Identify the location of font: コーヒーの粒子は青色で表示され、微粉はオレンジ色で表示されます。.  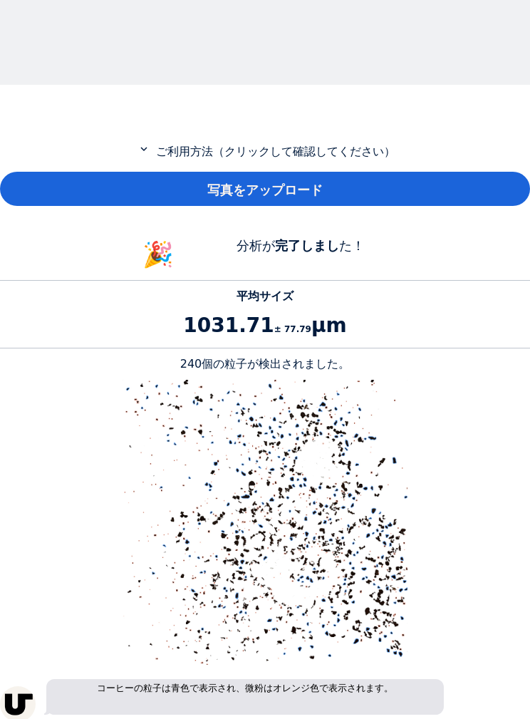
(245, 687).